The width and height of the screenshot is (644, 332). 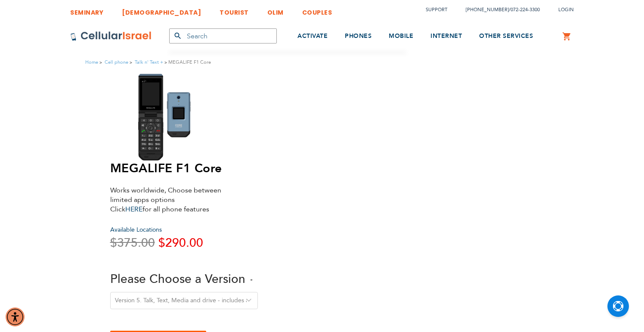 I want to click on div: Accessibility Menu, so click(x=15, y=317).